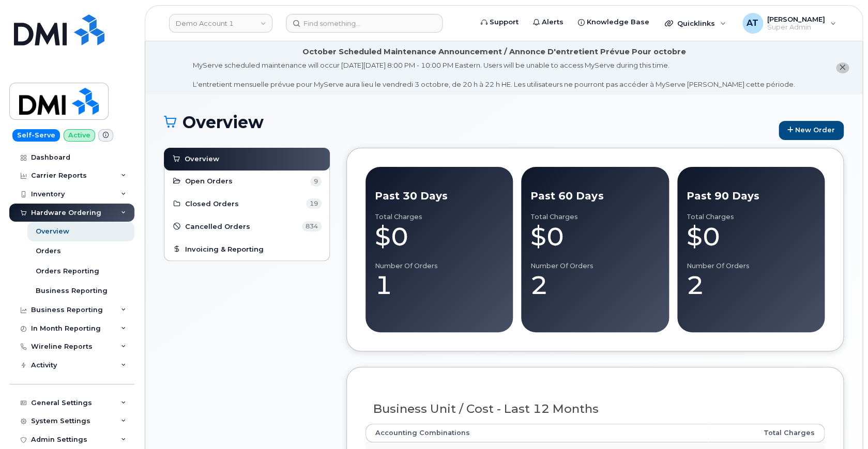 The height and width of the screenshot is (449, 868). Describe the element at coordinates (595, 196) in the screenshot. I see `div: Past 60 Days` at that location.